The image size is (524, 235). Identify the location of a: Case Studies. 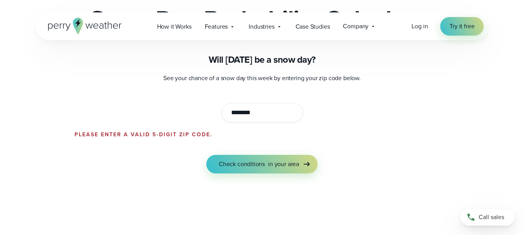
(312, 26).